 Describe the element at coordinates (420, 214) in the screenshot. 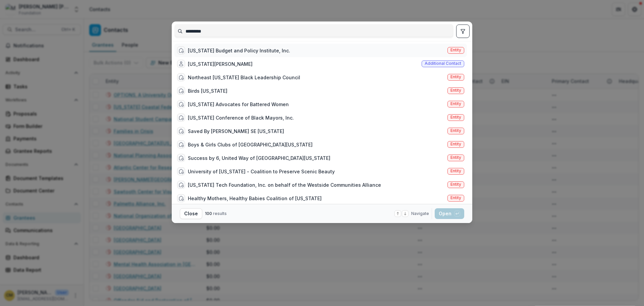

I see `span: Navigate` at that location.